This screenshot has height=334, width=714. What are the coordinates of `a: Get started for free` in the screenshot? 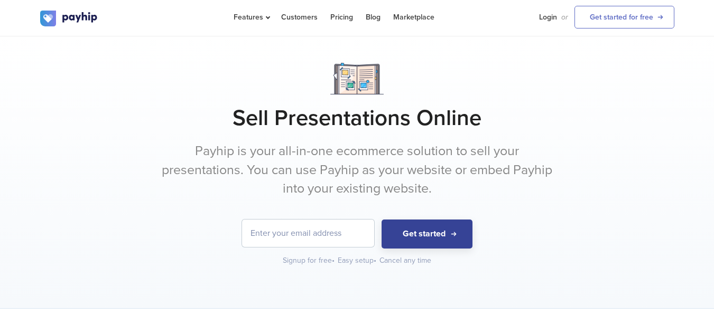 It's located at (624, 17).